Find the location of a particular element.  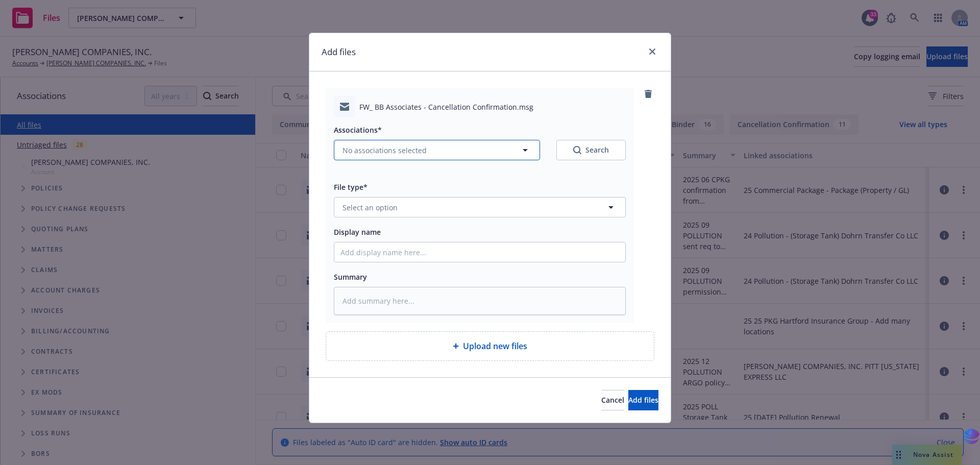

span: Summary is located at coordinates (350, 277).